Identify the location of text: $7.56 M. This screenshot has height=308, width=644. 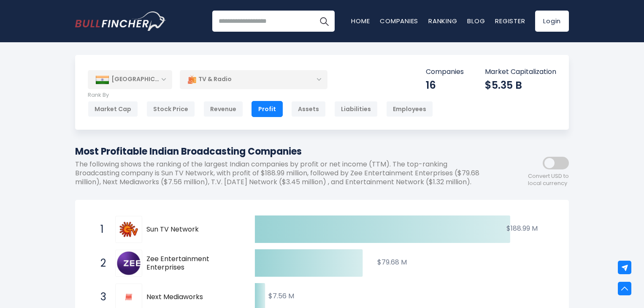
(281, 296).